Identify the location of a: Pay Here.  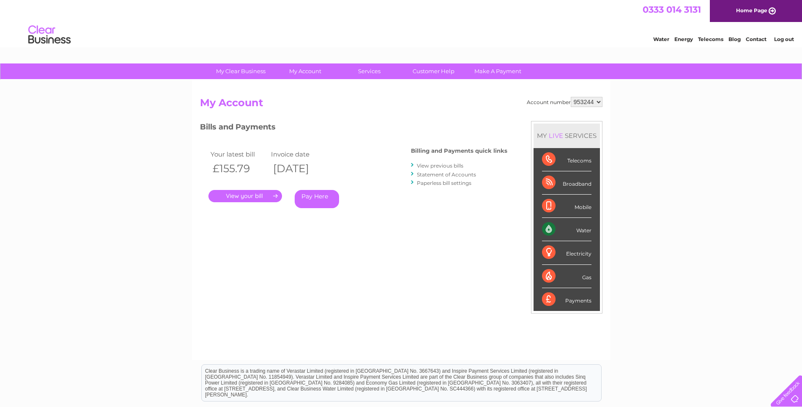
(317, 199).